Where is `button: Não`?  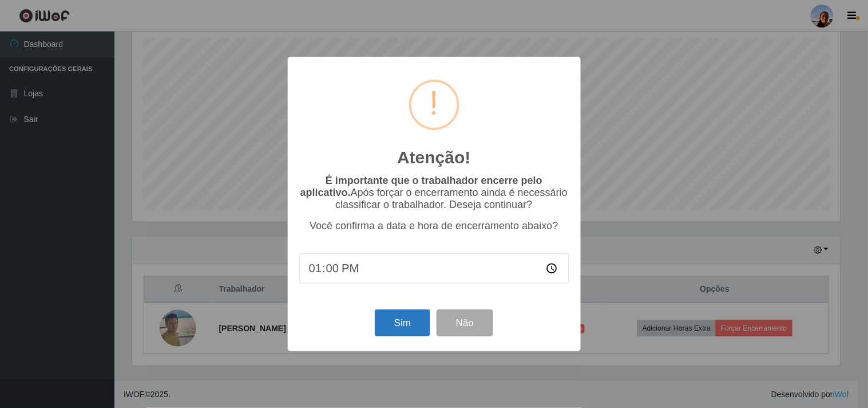
button: Não is located at coordinates (465, 323).